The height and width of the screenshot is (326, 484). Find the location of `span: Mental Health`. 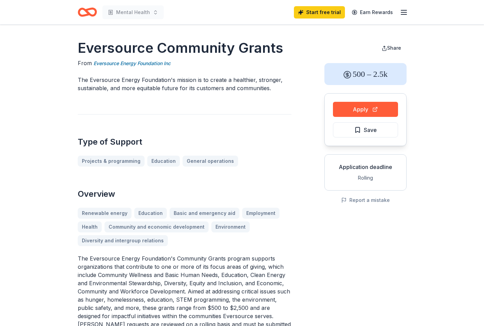

span: Mental Health is located at coordinates (133, 12).